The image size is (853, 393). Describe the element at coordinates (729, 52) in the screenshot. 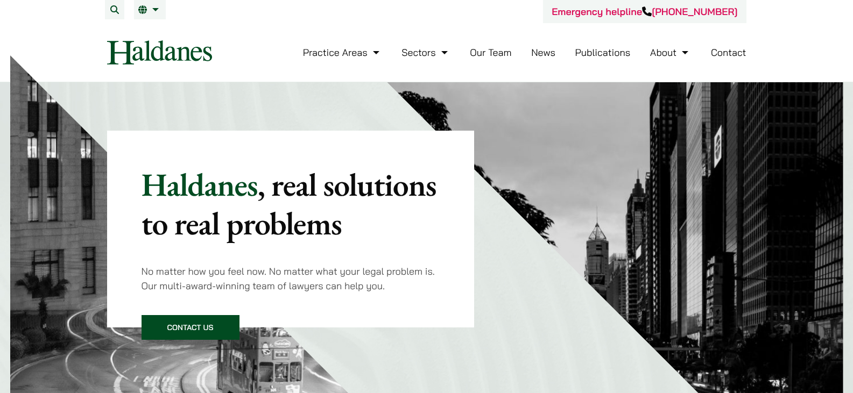

I see `a: Contact` at that location.